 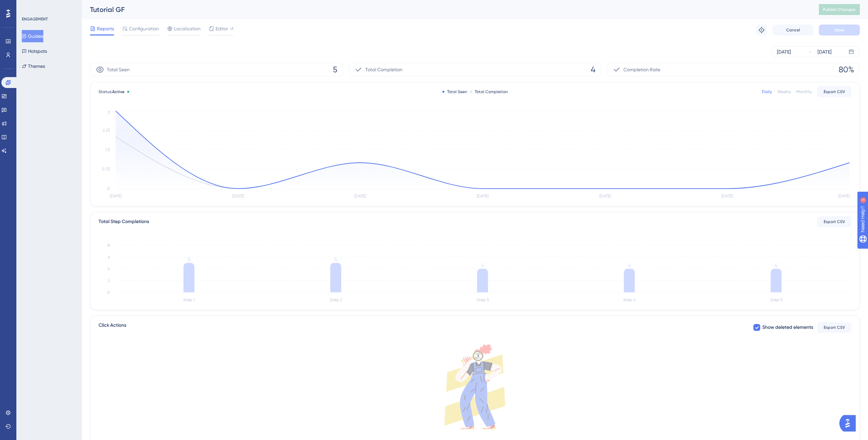 I want to click on button: Guides, so click(x=33, y=36).